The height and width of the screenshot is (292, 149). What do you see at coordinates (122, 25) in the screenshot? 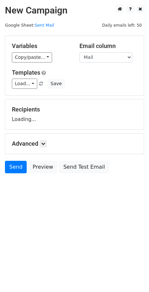
I see `a: Daily emails left: 50` at bounding box center [122, 25].